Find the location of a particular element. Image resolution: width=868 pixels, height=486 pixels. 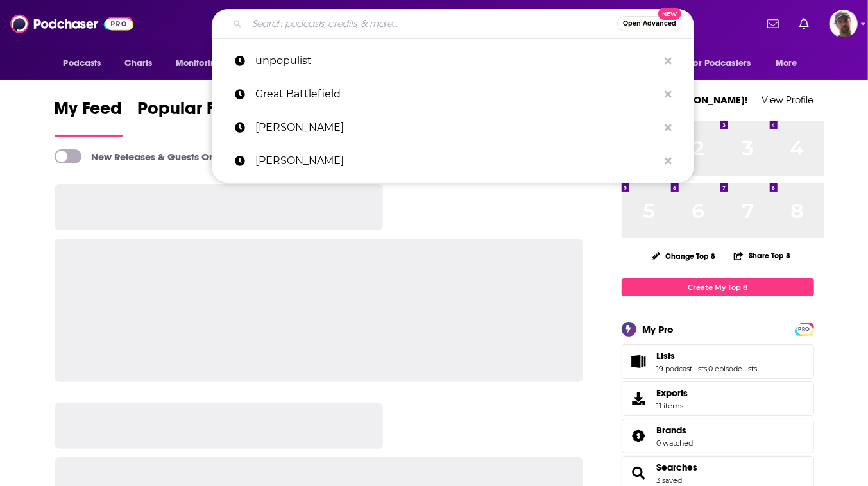

a: Podchaser - Follow, Share and Rate Podcasts is located at coordinates (72, 24).